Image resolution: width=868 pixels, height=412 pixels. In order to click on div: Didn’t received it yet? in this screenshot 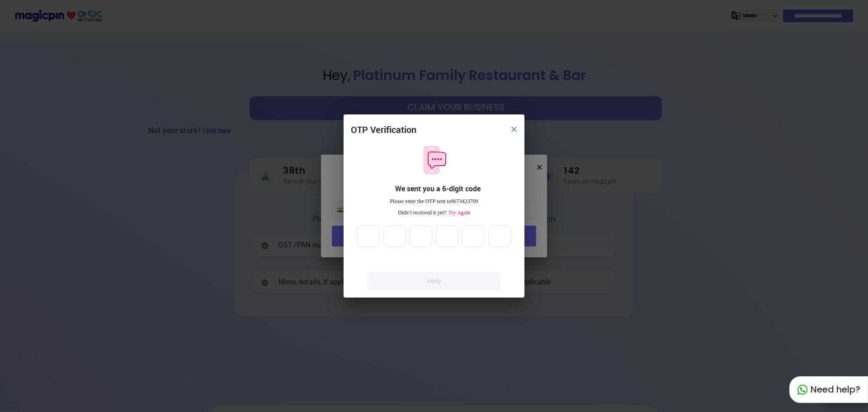, I will do `click(434, 212)`.